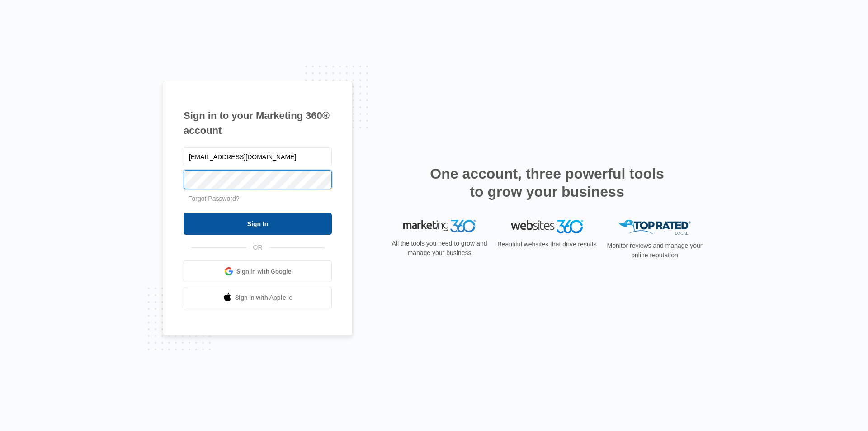 The width and height of the screenshot is (868, 431). I want to click on img: Top Rated Local, so click(655, 227).